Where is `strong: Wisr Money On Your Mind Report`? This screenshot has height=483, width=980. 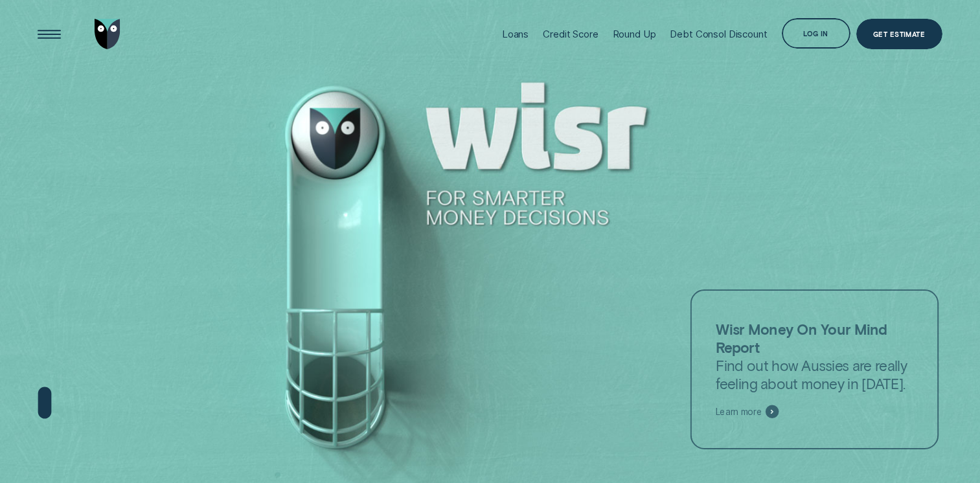 strong: Wisr Money On Your Mind Report is located at coordinates (801, 338).